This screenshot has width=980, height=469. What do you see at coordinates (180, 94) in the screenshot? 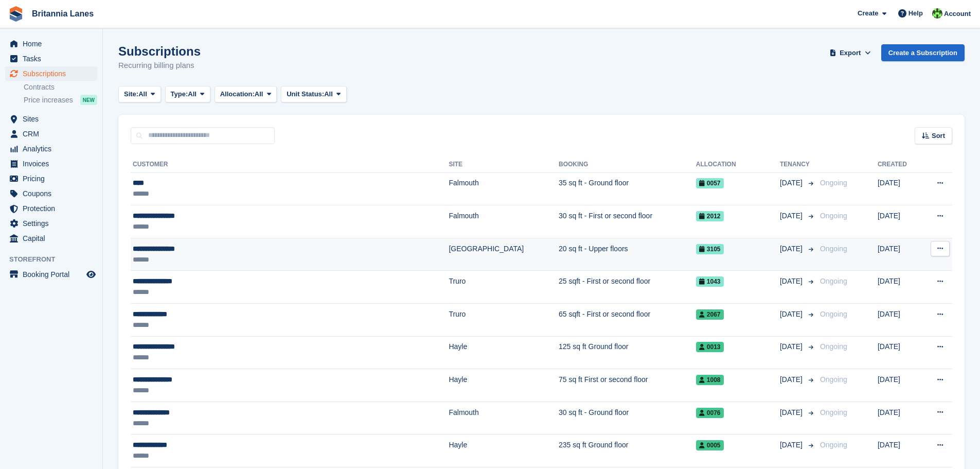
I see `span: Type:` at bounding box center [180, 94].